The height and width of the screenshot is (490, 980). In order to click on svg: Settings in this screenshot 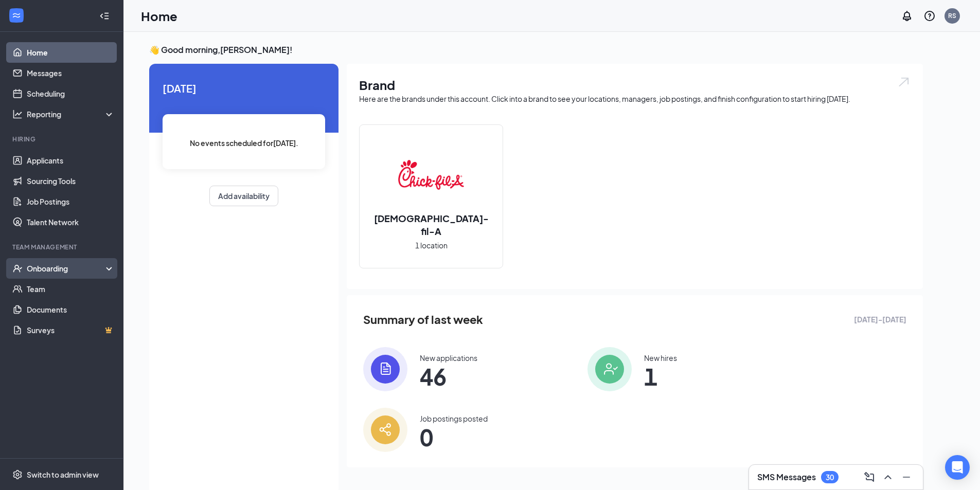, I will do `click(18, 474)`.